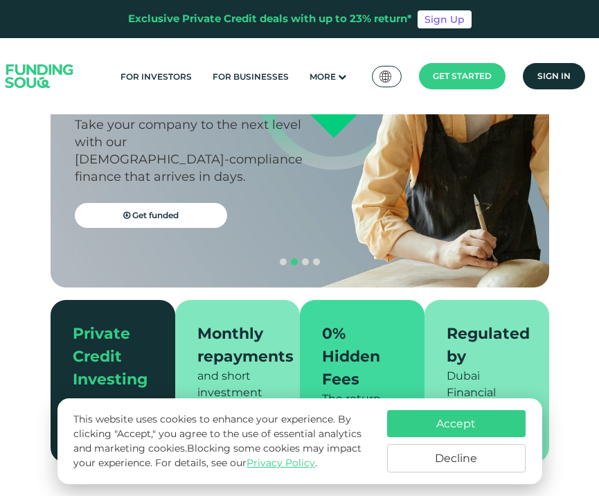  What do you see at coordinates (386, 76) in the screenshot?
I see `img: SA Flag` at bounding box center [386, 76].